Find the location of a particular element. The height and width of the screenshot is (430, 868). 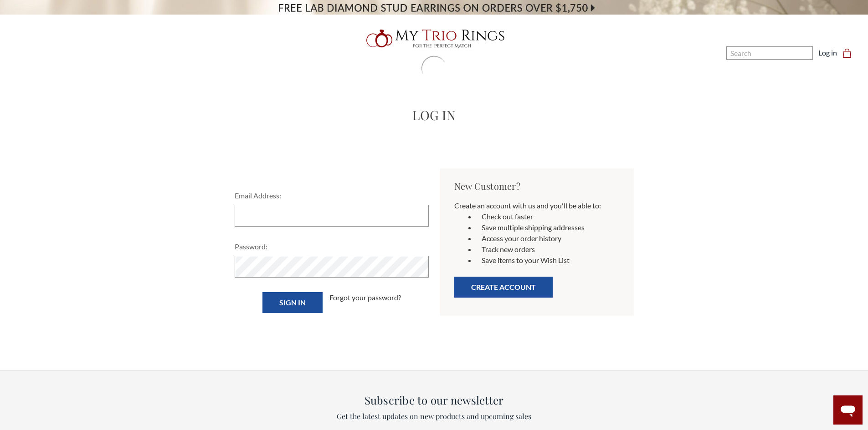

h2: New Customer? is located at coordinates (537, 186).